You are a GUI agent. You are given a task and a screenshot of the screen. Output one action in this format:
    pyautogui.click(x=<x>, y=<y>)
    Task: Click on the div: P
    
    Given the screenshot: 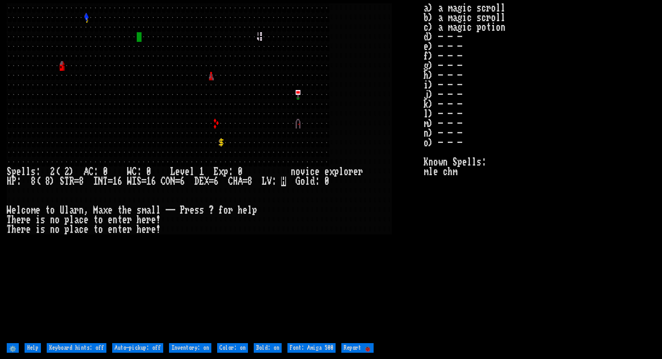 What is the action you would take?
    pyautogui.click(x=183, y=211)
    